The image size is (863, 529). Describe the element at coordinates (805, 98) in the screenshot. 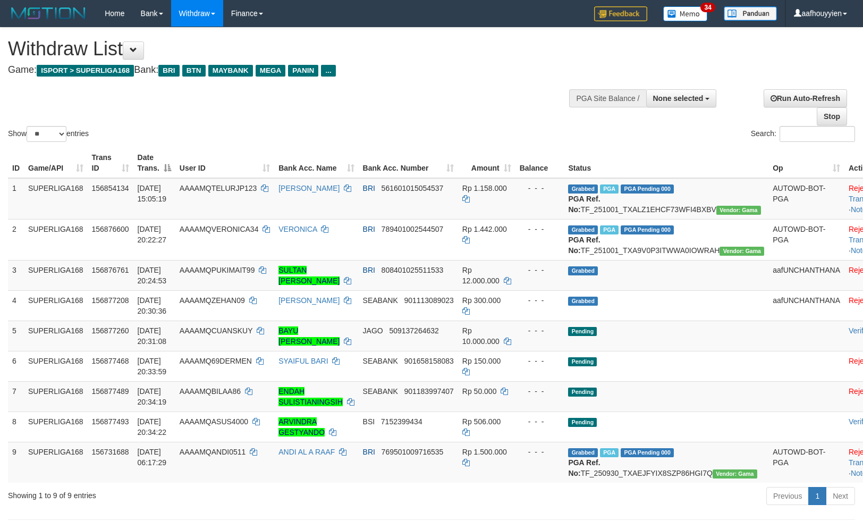

I see `a: Run Auto-Refresh` at that location.